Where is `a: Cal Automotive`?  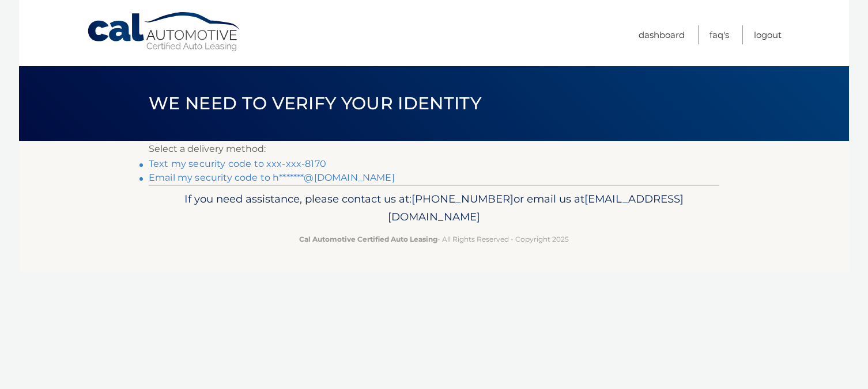
a: Cal Automotive is located at coordinates (164, 31).